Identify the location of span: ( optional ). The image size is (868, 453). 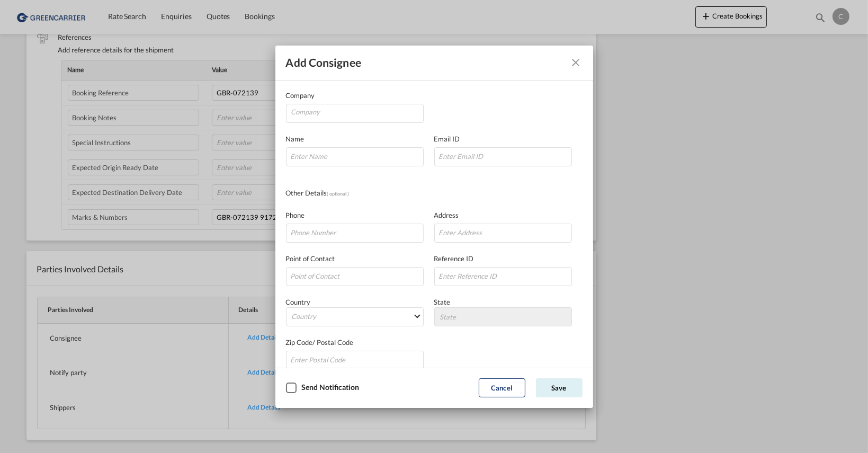
(339, 193).